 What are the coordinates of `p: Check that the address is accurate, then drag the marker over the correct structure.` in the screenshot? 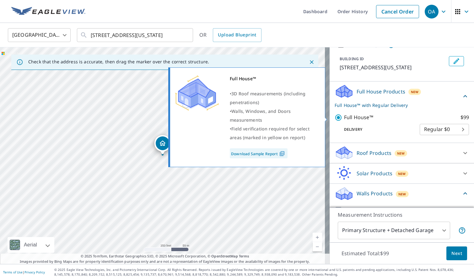 It's located at (119, 62).